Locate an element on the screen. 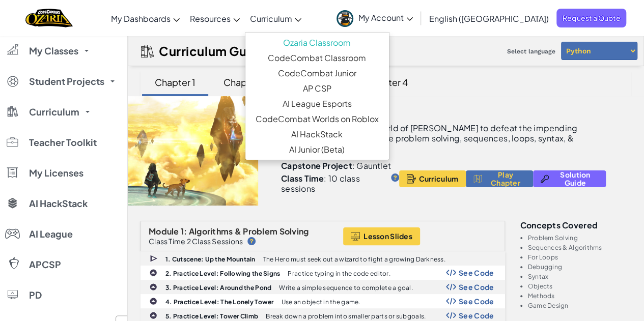  span: 1: is located at coordinates (184, 231).